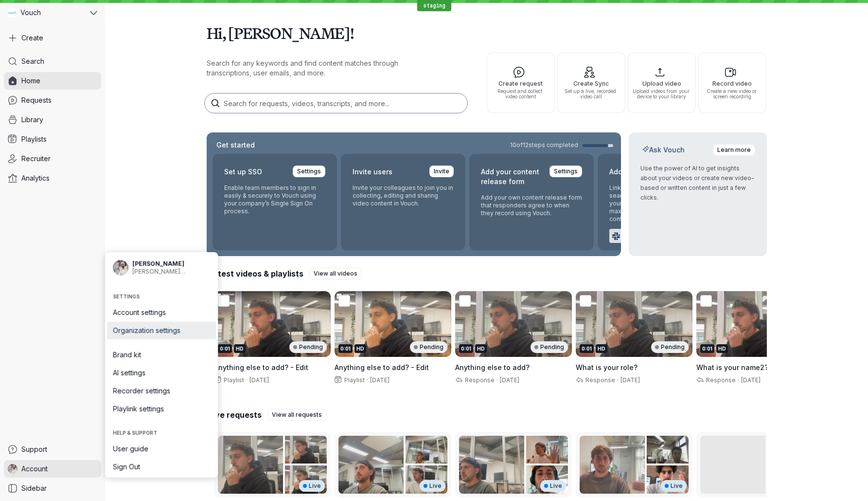 Image resolution: width=868 pixels, height=501 pixels. Describe the element at coordinates (521, 84) in the screenshot. I see `span: Create request` at that location.